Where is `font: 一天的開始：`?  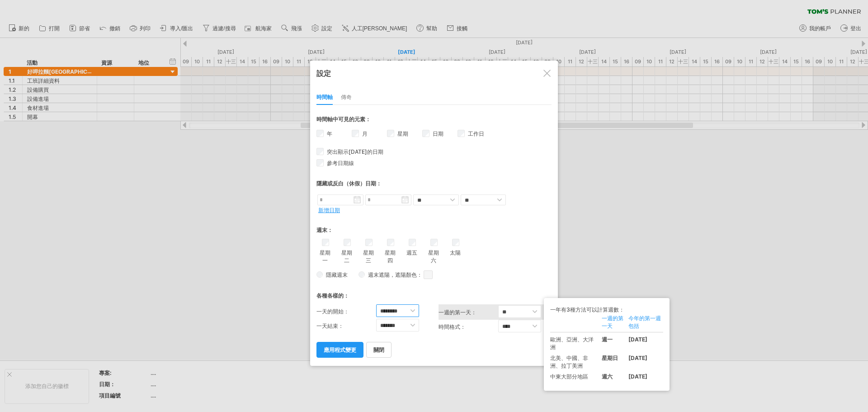
font: 一天的開始： is located at coordinates (333, 311).